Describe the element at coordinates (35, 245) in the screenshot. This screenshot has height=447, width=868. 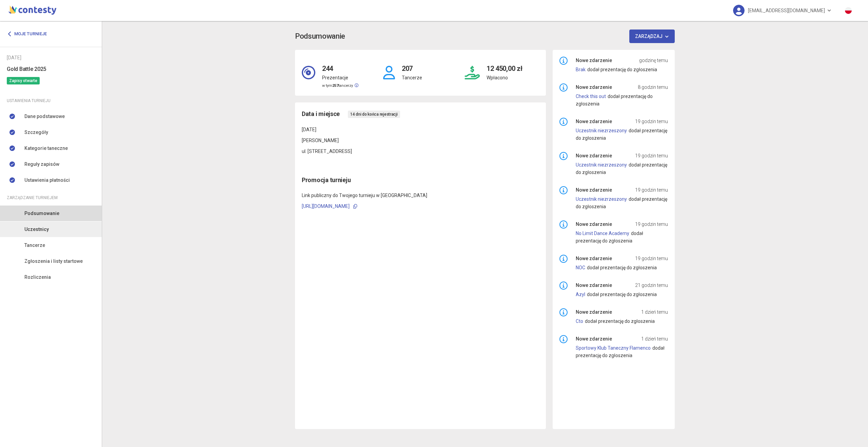
I see `span: Tancerze` at that location.